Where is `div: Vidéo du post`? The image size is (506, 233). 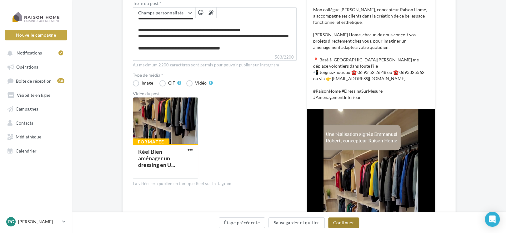 div: Vidéo du post is located at coordinates (215, 94).